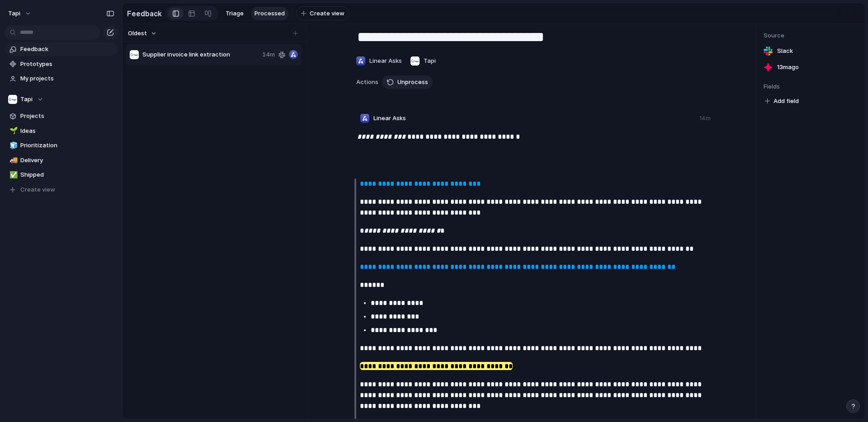  I want to click on div: 🚚Delivery, so click(61, 160).